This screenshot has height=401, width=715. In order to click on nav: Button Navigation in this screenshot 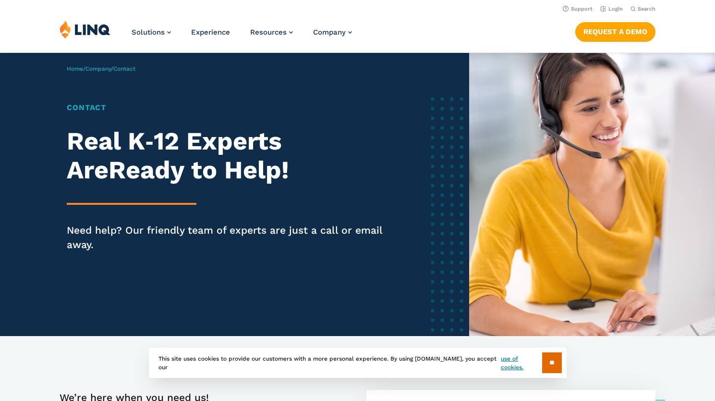, I will do `click(615, 31)`.